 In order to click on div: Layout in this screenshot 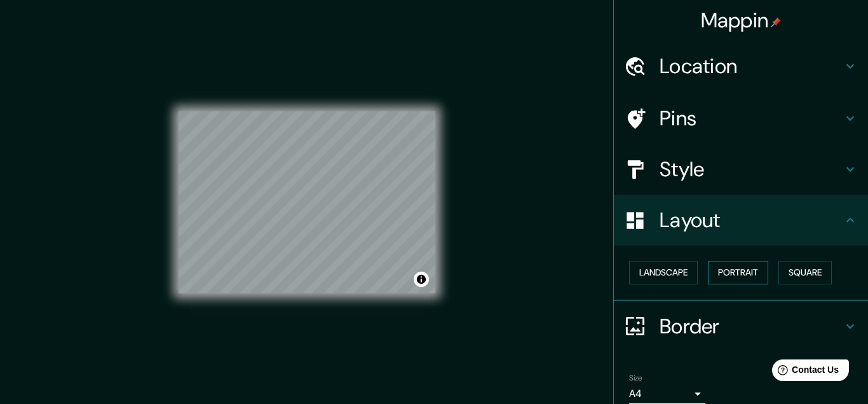, I will do `click(741, 220)`.